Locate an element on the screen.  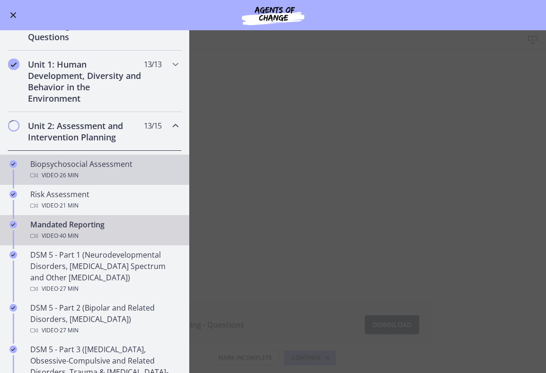
span: · 40 min is located at coordinates (68, 236).